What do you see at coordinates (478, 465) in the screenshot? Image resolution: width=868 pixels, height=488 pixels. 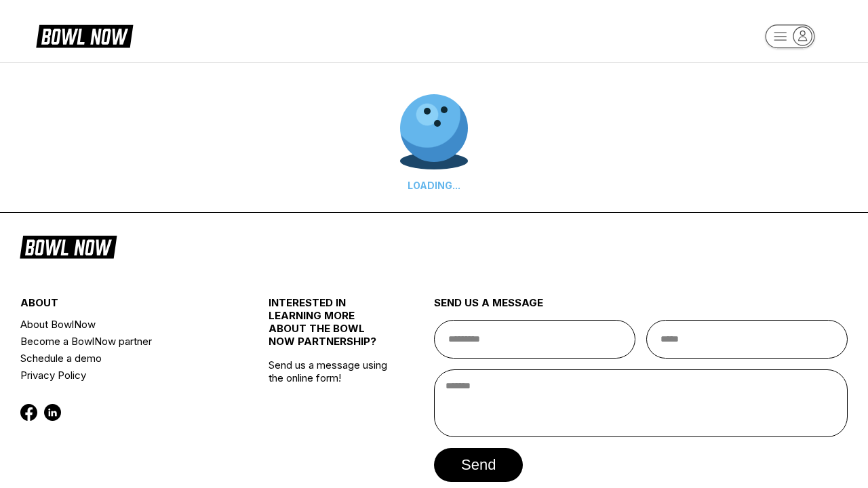 I see `button: send` at bounding box center [478, 465].